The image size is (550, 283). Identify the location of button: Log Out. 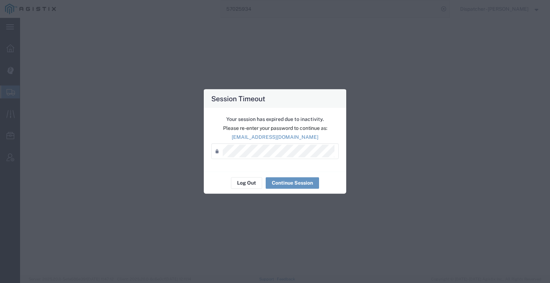
(246, 183).